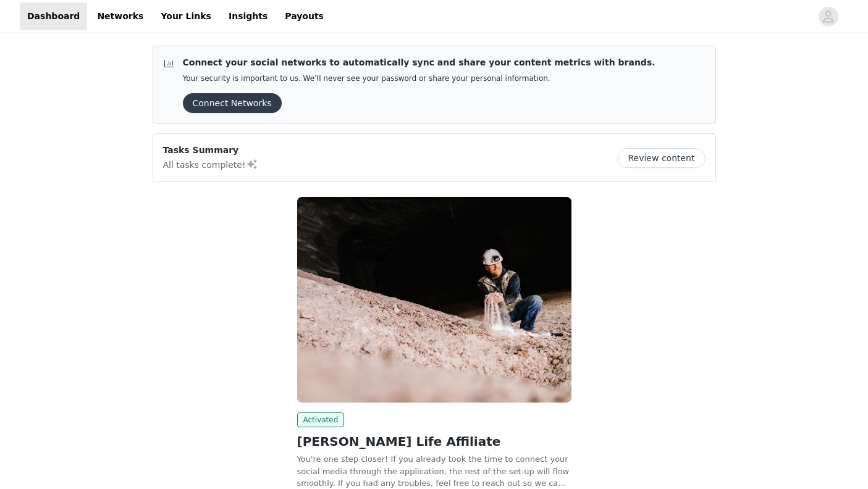  Describe the element at coordinates (248, 16) in the screenshot. I see `a: Insights` at that location.